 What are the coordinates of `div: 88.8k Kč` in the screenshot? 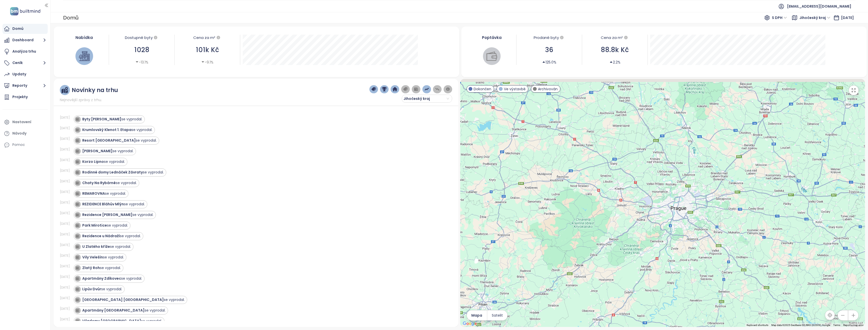 It's located at (614, 50).